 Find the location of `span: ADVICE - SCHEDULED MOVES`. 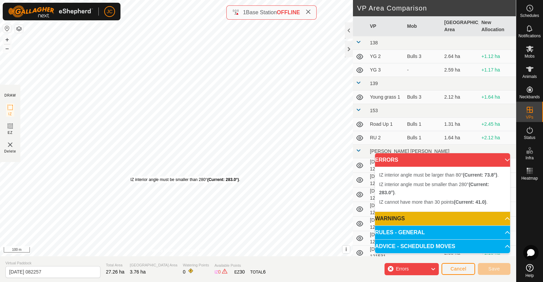

span: ADVICE - SCHEDULED MOVES is located at coordinates (415, 247).